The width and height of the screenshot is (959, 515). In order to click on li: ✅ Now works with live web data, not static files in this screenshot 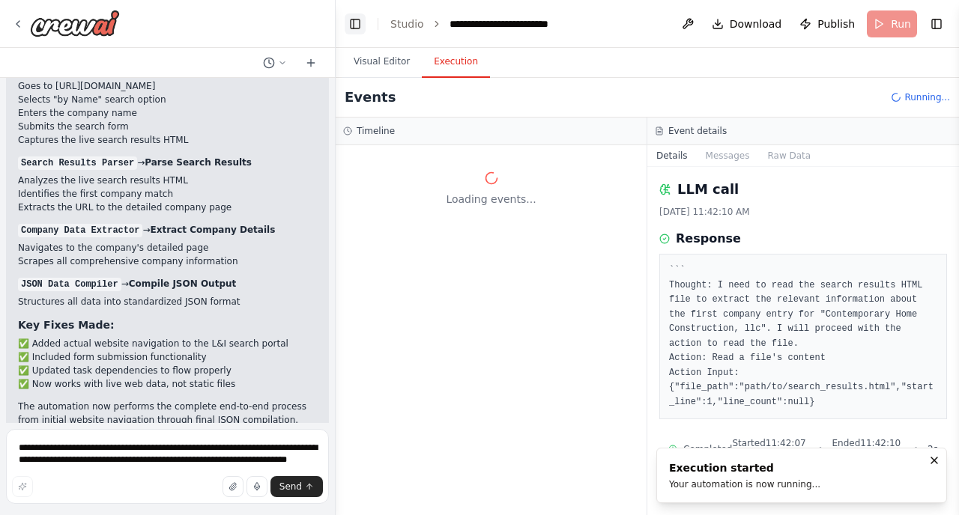, I will do `click(167, 384)`.